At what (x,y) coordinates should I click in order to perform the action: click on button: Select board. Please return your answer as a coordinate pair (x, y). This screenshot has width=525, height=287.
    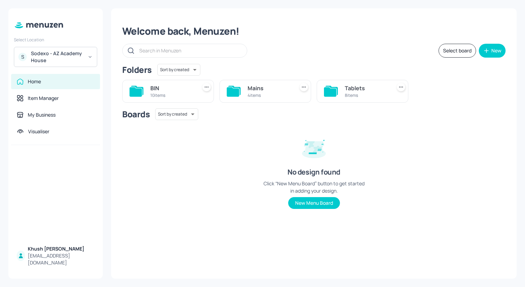
    Looking at the image, I should click on (457, 51).